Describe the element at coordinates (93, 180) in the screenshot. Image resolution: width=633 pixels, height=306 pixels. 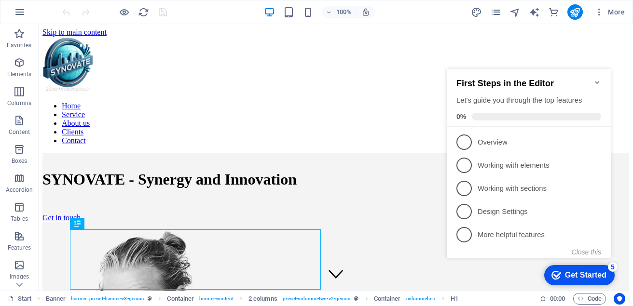
I see `p: More helpful features` at that location.